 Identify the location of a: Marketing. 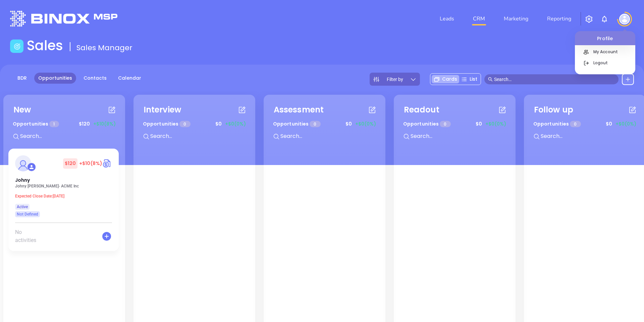
(516, 19).